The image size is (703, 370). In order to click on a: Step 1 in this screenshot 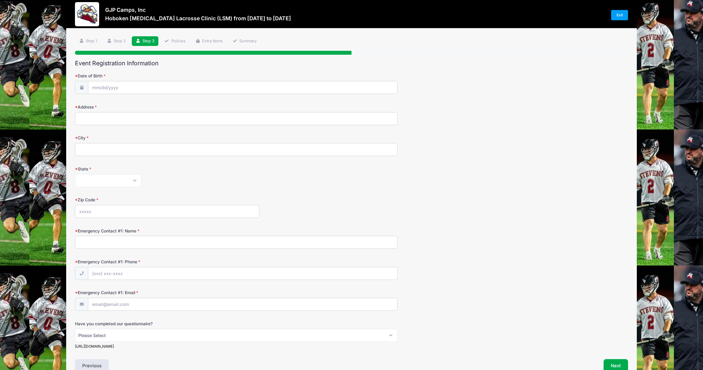, I will do `click(88, 41)`.